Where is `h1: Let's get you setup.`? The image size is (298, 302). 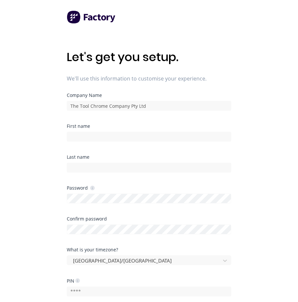
h1: Let's get you setup. is located at coordinates (149, 57).